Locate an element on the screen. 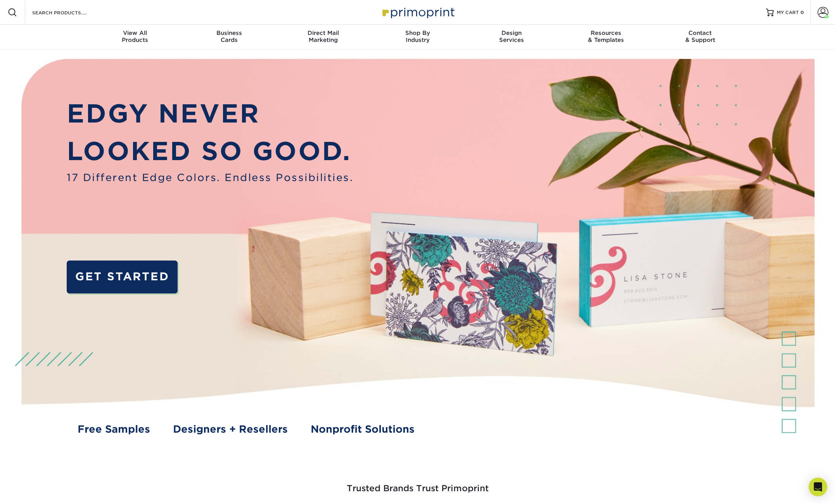 The image size is (835, 504). div: Services is located at coordinates (512, 37).